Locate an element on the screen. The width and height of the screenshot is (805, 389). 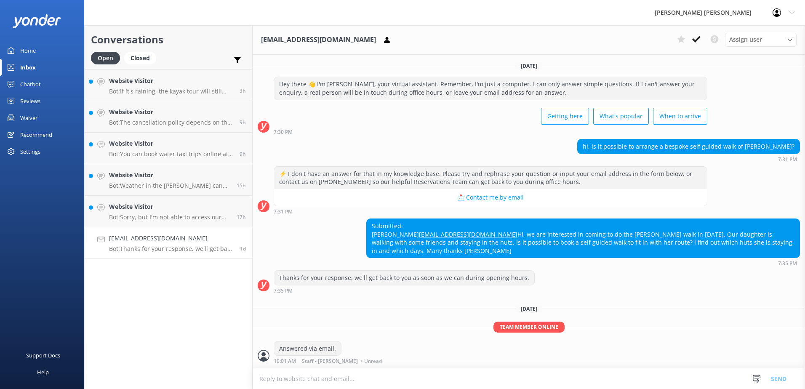
a: Open is located at coordinates (107, 58).